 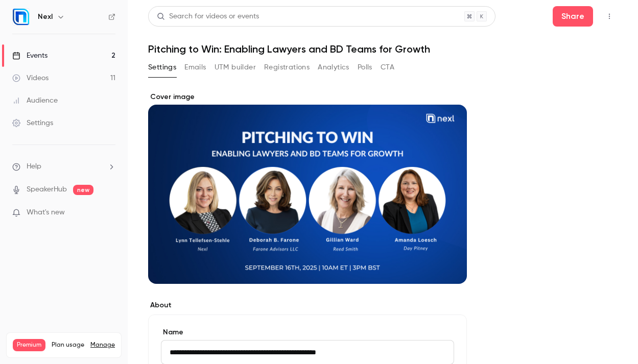 What do you see at coordinates (162, 67) in the screenshot?
I see `button: Settings` at bounding box center [162, 67].